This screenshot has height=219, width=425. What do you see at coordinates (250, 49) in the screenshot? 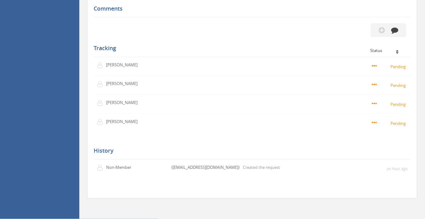
I see `h5: Tracking` at bounding box center [250, 49].